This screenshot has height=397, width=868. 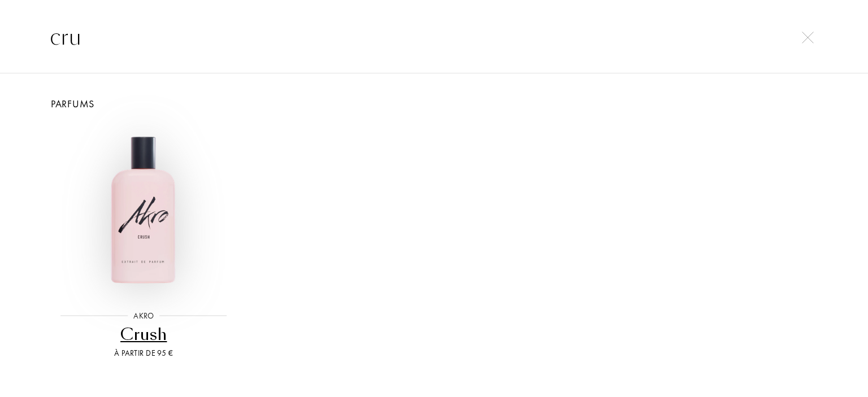 What do you see at coordinates (143, 316) in the screenshot?
I see `div: Akro` at bounding box center [143, 316].